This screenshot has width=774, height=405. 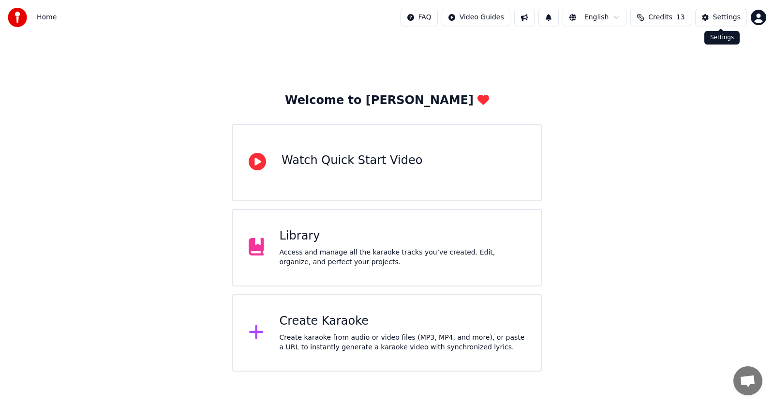 I want to click on div: Create Karaoke, so click(x=402, y=321).